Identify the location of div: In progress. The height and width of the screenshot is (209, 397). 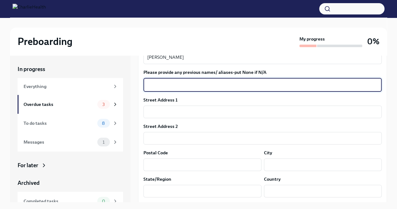
(70, 69).